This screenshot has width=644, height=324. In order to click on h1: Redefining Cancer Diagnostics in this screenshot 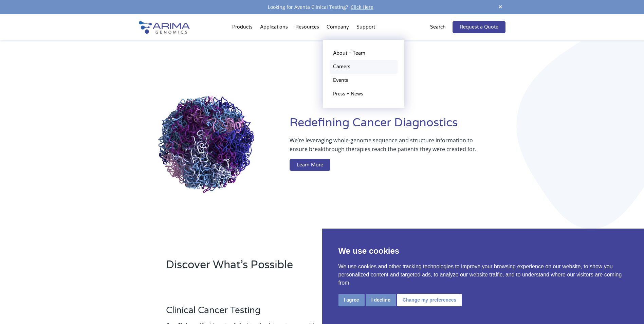, I will do `click(397, 125)`.